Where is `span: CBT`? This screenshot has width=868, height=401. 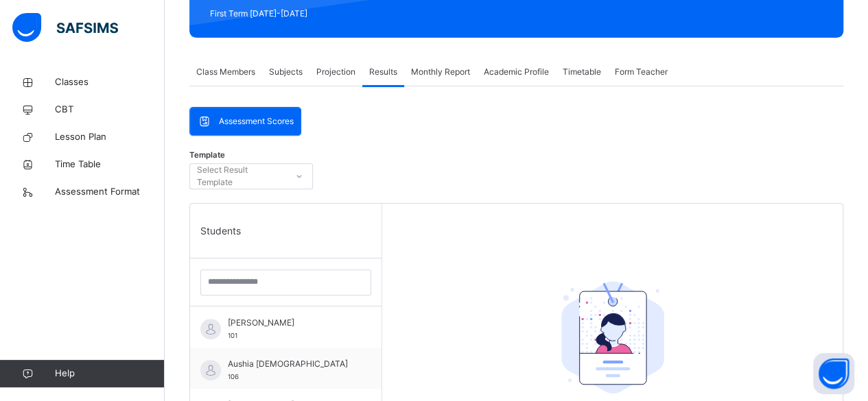
span: CBT is located at coordinates (110, 110).